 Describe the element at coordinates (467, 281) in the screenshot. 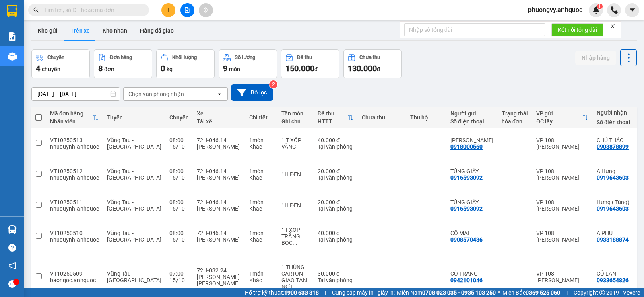

I see `div: 0942101046` at that location.